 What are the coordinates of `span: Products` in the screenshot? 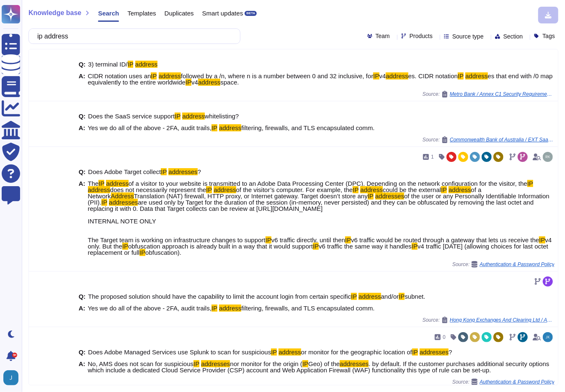 It's located at (421, 36).